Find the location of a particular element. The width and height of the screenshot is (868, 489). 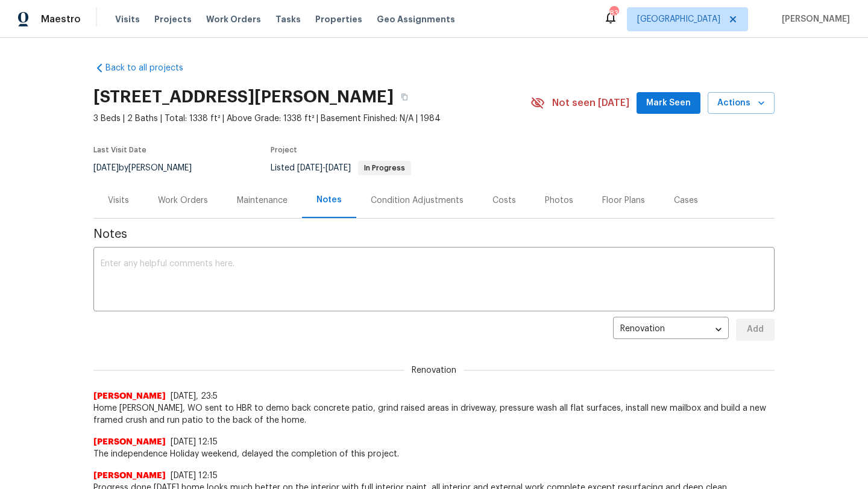

span: Renovation is located at coordinates (434, 370).